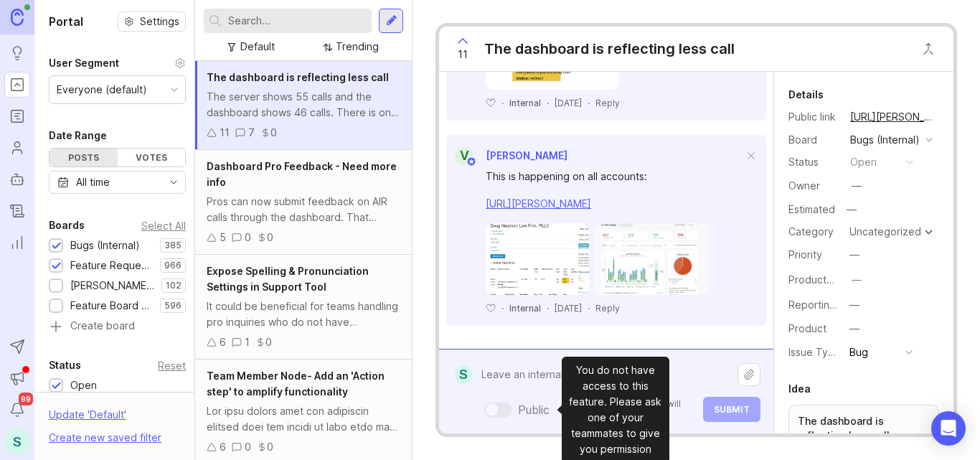 This screenshot has width=980, height=460. Describe the element at coordinates (303, 314) in the screenshot. I see `div: It could be beneficial for teams handling pro inquiries who do not have dashboard access to have ...` at that location.